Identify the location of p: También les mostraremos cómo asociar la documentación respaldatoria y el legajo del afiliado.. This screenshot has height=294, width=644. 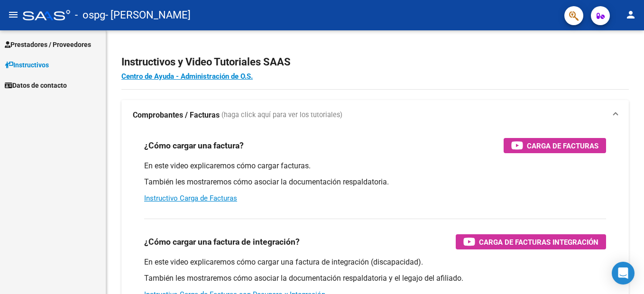
(375, 279).